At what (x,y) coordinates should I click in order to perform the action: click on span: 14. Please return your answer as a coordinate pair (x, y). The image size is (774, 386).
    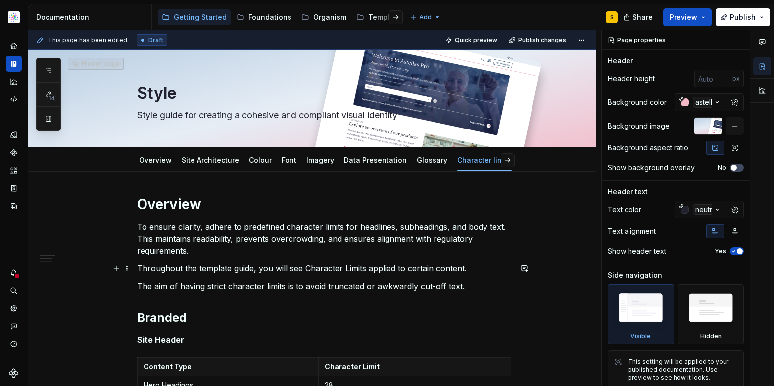
    Looking at the image, I should click on (51, 98).